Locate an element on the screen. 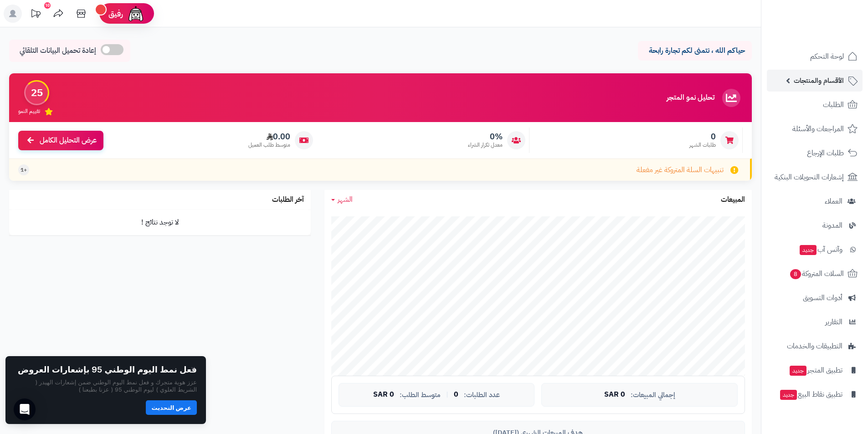  span: تطبيق المتجر is located at coordinates (816, 370).